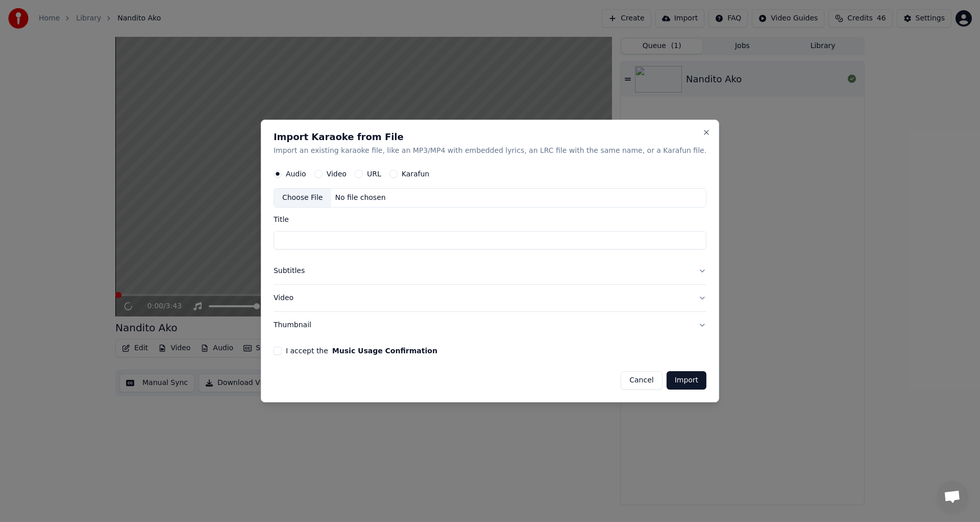 The image size is (980, 522). What do you see at coordinates (641, 380) in the screenshot?
I see `button: Cancel` at bounding box center [641, 380].